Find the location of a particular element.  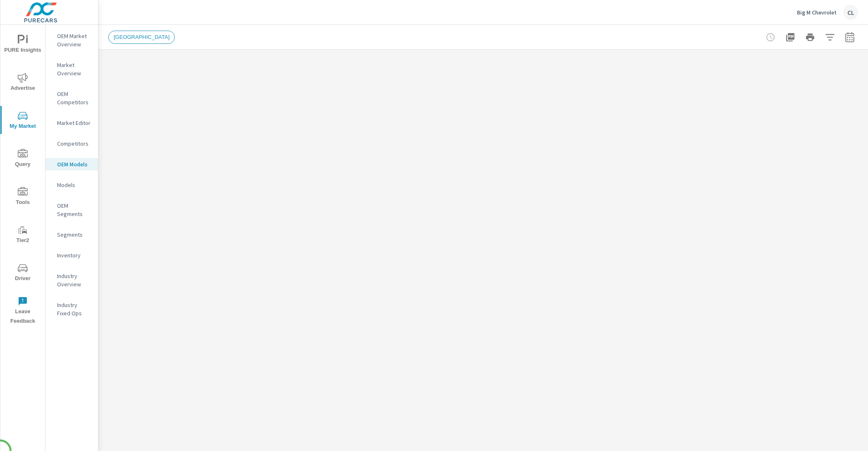

div: Industry Fixed Ops is located at coordinates (71, 309).